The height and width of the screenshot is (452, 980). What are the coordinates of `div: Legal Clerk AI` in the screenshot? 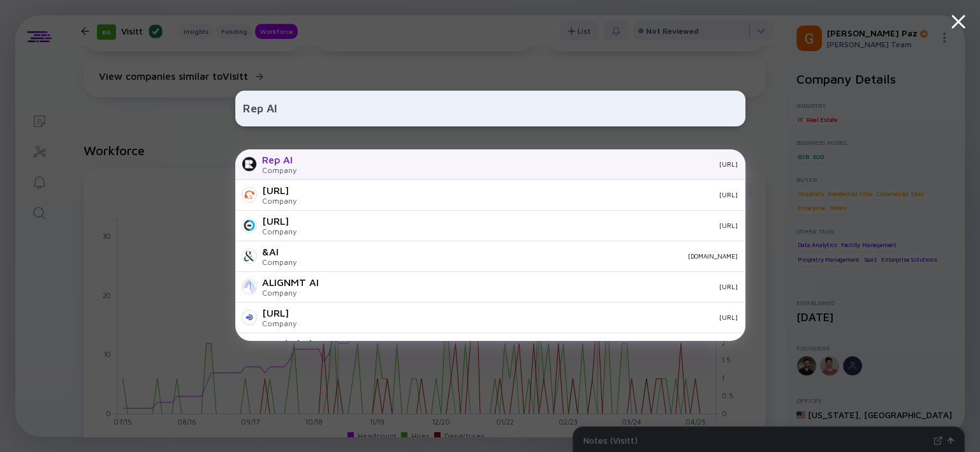 It's located at (295, 343).